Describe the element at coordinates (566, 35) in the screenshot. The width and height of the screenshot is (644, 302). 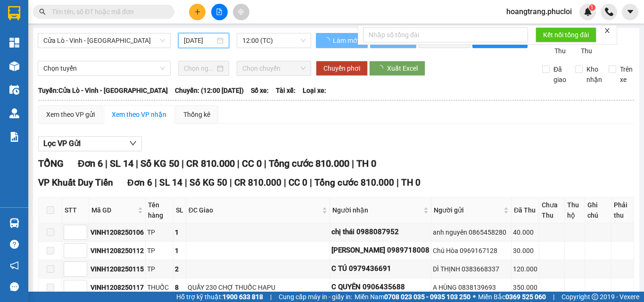
I see `span: Kết nối tổng đài` at that location.